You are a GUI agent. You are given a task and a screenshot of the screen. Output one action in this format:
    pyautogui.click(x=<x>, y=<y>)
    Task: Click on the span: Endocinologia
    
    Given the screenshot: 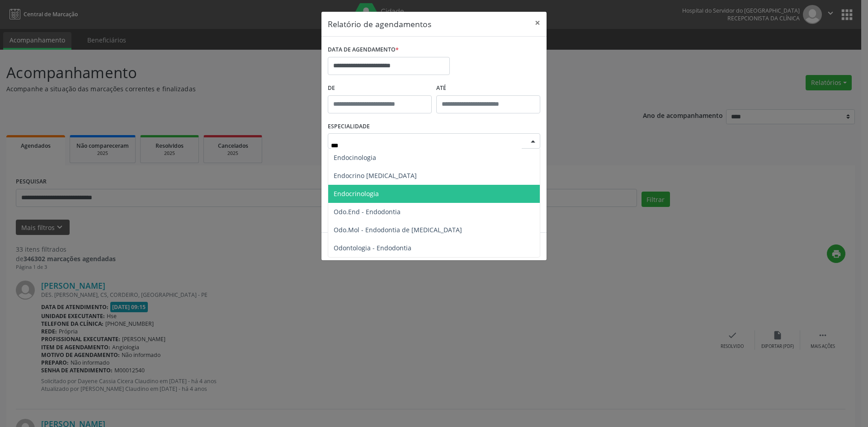 What is the action you would take?
    pyautogui.click(x=355, y=157)
    